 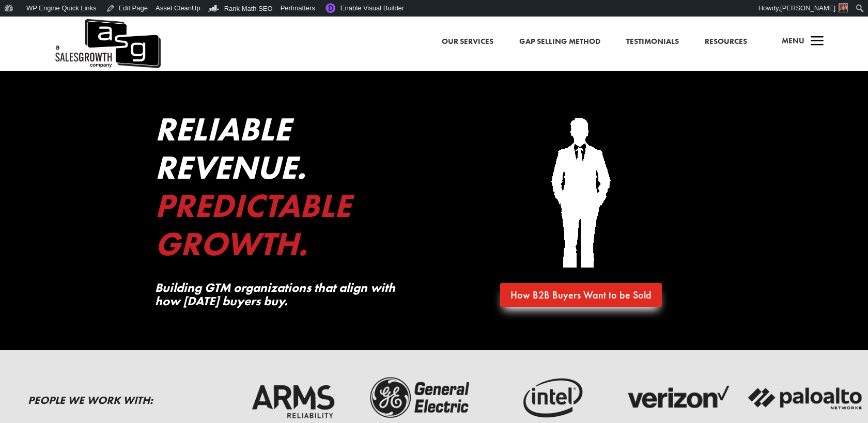 I want to click on img: Placeholder - Silhouette 1, so click(x=581, y=190).